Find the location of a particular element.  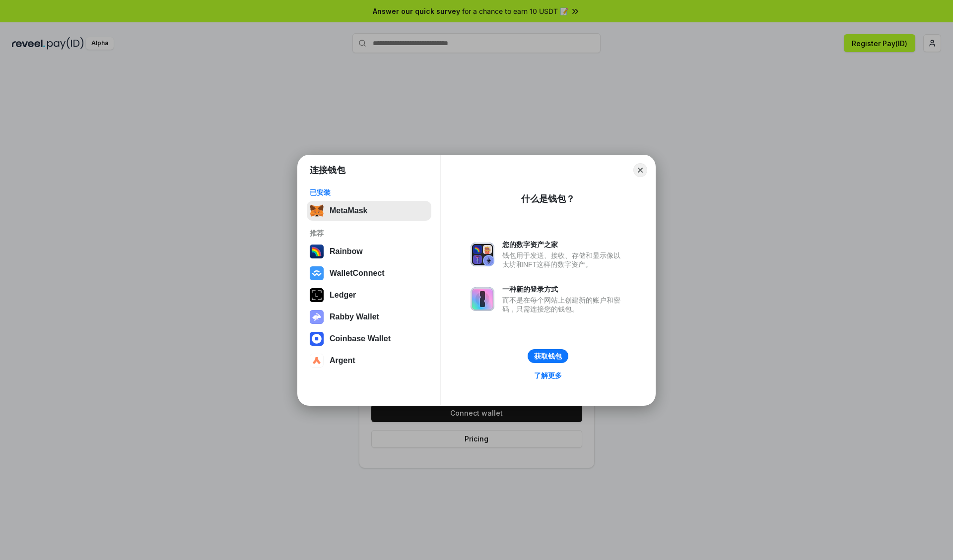

button: 获取钱包 is located at coordinates (548, 356).